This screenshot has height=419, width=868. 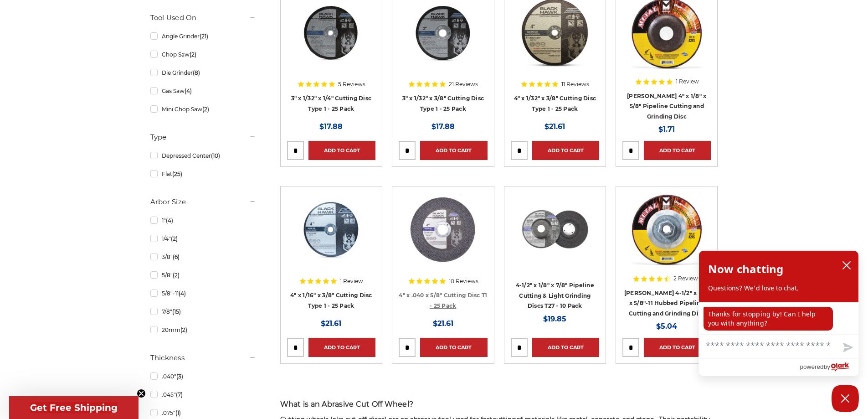 I want to click on img: 4" x 1/16" x 3/8" Cutting Disc, so click(x=331, y=229).